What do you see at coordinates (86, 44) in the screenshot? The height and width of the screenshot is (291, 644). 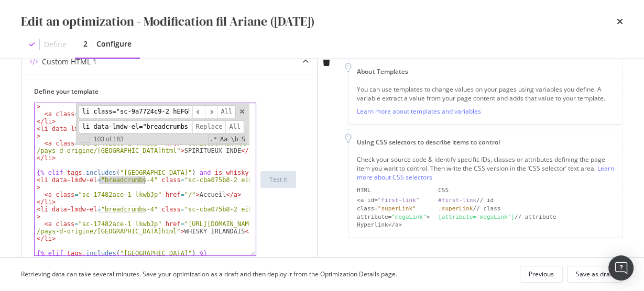 I see `div: 2` at bounding box center [86, 44].